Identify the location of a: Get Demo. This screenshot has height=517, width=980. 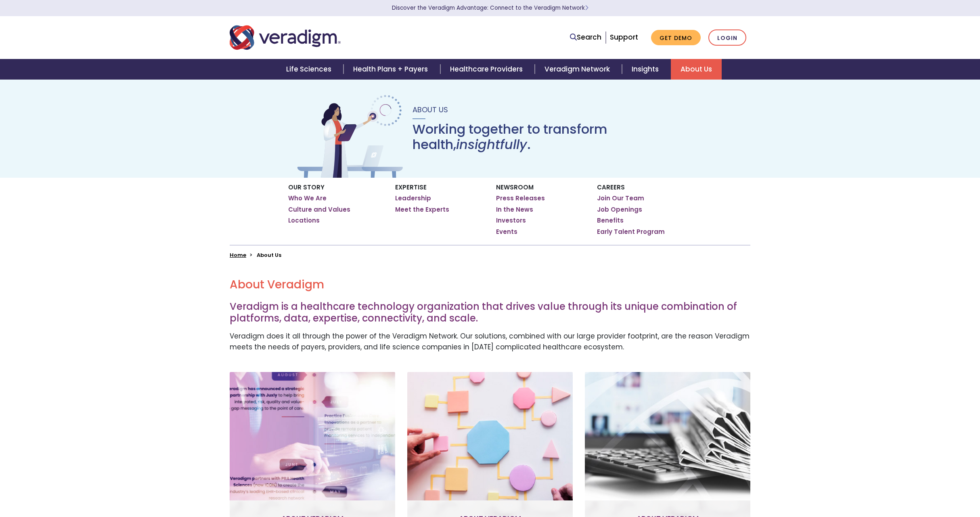
(676, 38).